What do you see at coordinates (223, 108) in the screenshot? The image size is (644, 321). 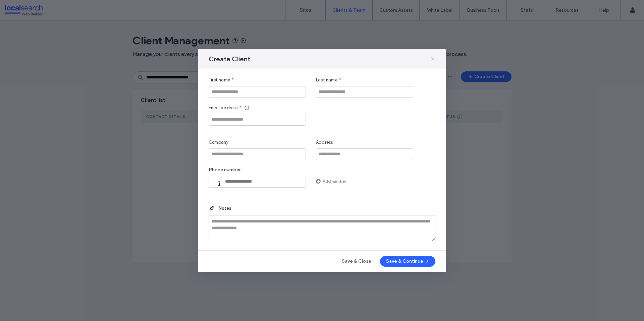 I see `span: Email address` at bounding box center [223, 108].